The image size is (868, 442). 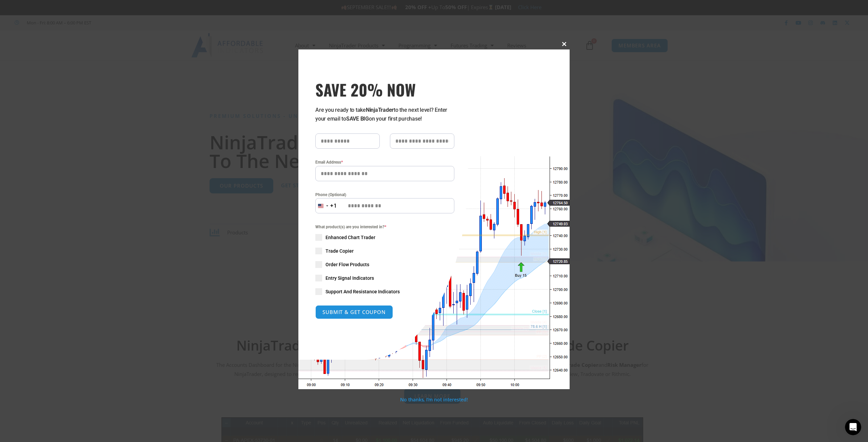 I want to click on button: SUBMIT & GET COUPON, so click(x=354, y=312).